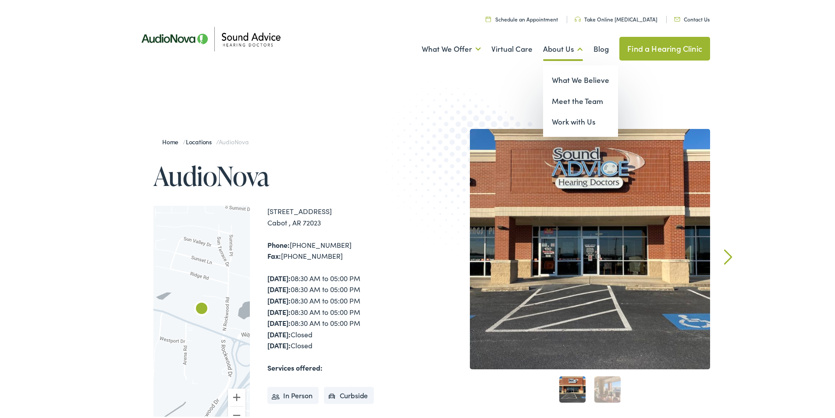  I want to click on h1: AudioNova, so click(287, 174).